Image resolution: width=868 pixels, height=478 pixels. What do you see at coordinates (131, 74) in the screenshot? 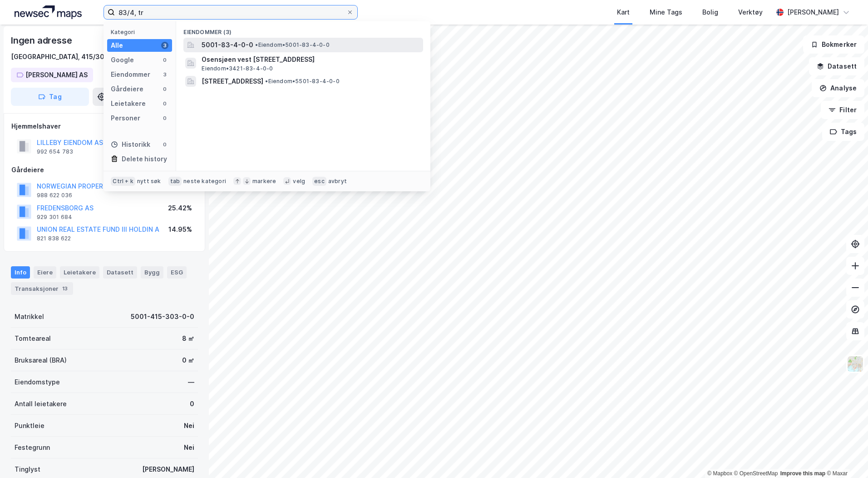
I see `div: Eiendommer` at bounding box center [131, 74].